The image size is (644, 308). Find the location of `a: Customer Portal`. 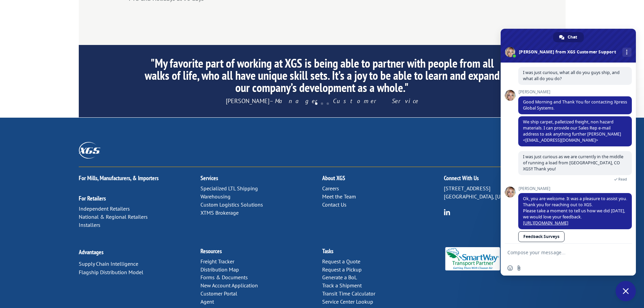

a: Customer Portal is located at coordinates (219, 294).